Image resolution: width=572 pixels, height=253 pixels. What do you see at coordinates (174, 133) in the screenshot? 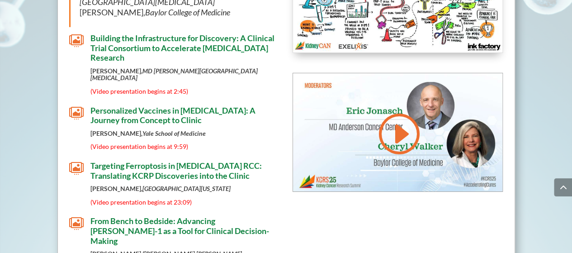
I see `em: Yale School of Medicine` at bounding box center [174, 133].